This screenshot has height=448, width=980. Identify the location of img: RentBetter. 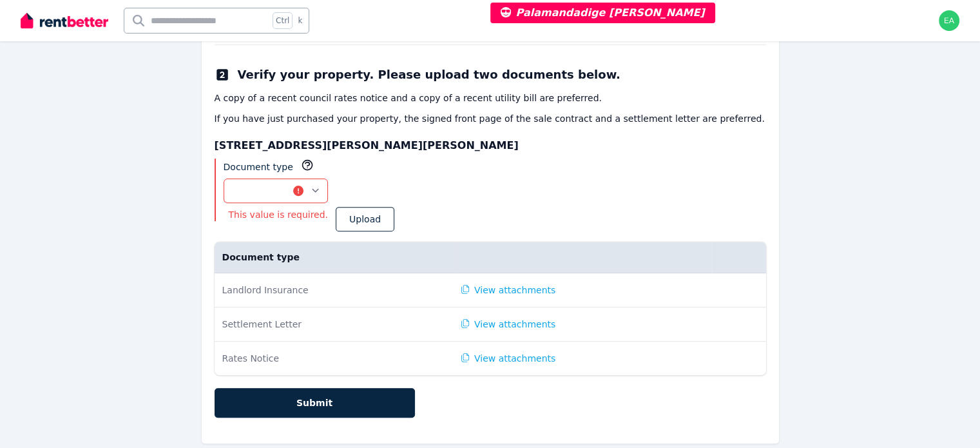
(65, 21).